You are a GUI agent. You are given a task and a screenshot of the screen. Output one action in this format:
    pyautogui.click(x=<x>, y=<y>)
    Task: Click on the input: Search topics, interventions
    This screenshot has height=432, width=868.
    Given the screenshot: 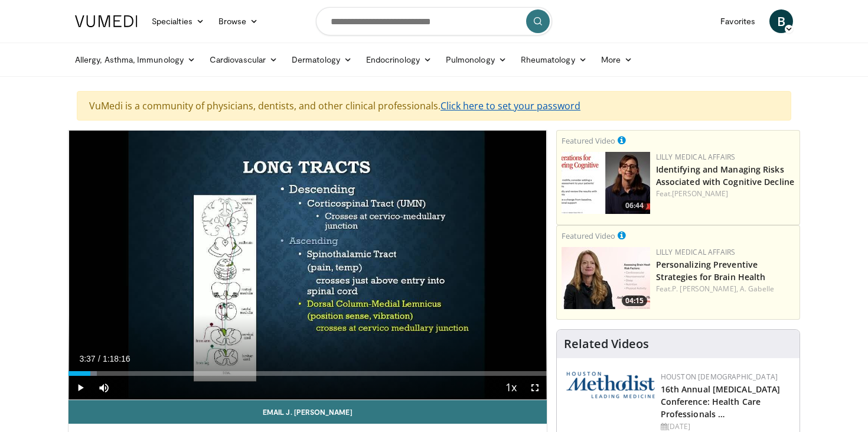 What is the action you would take?
    pyautogui.click(x=434, y=21)
    